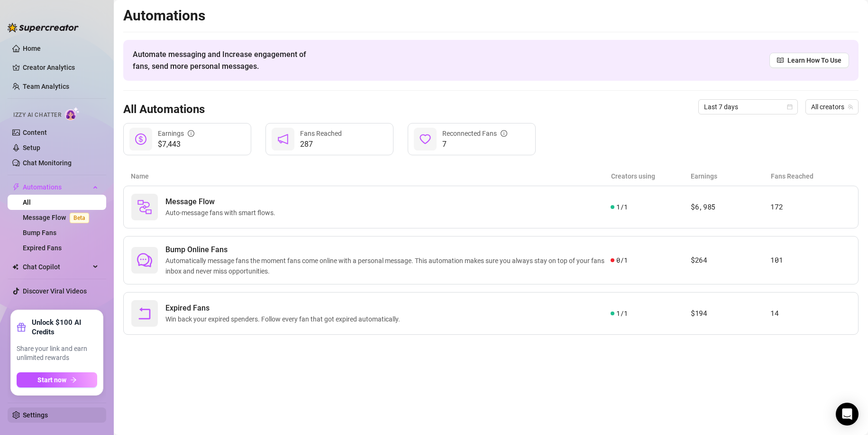  Describe the element at coordinates (814, 60) in the screenshot. I see `span: Learn How To Use` at that location.